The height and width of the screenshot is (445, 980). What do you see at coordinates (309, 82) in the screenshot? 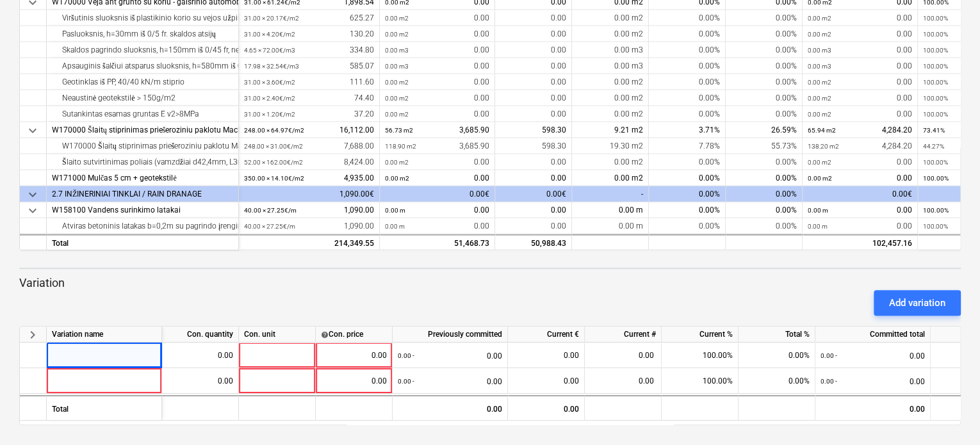
I see `div: 111.60` at bounding box center [309, 82].